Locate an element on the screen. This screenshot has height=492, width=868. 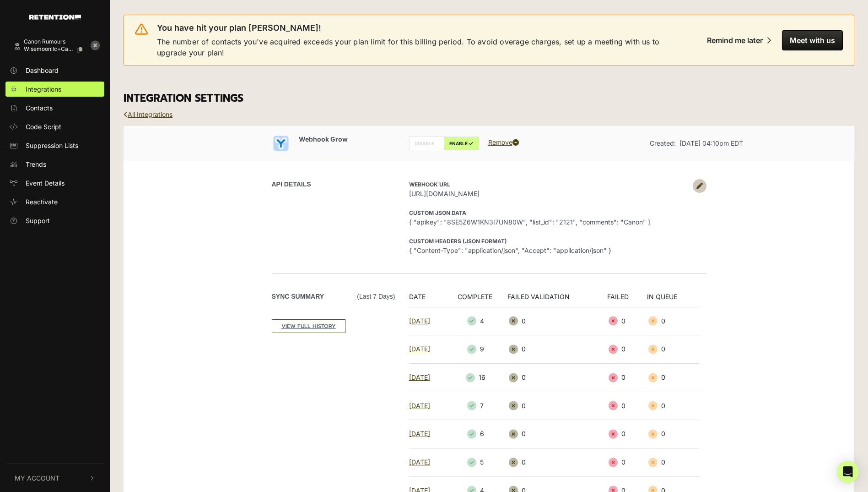
span: Integrations is located at coordinates (43, 89).